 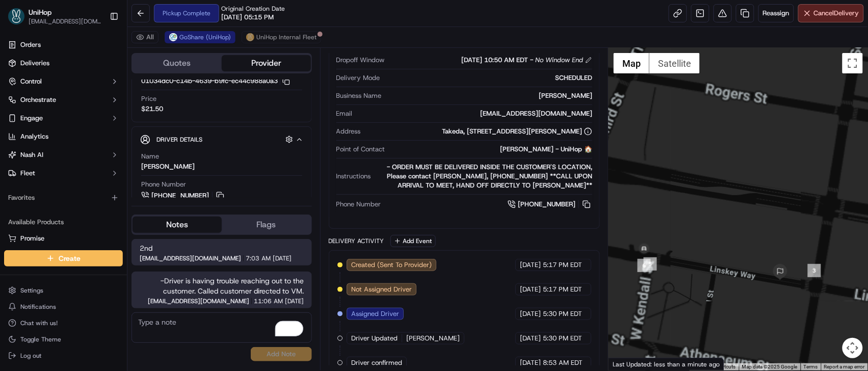 What do you see at coordinates (650, 264) in the screenshot?
I see `div: 5` at bounding box center [650, 264].